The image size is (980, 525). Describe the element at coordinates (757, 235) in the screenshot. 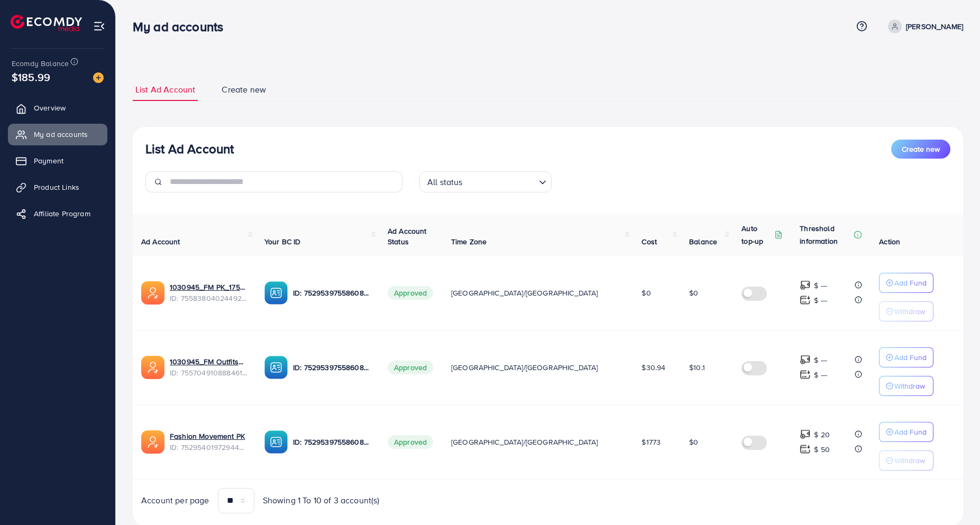

I see `p: Auto top-up` at that location.